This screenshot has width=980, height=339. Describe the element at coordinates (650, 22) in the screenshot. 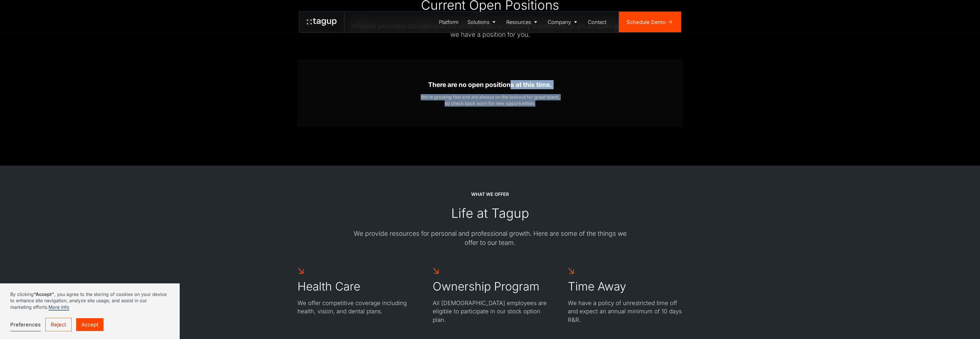

I see `a: Schedule Demo` at that location.